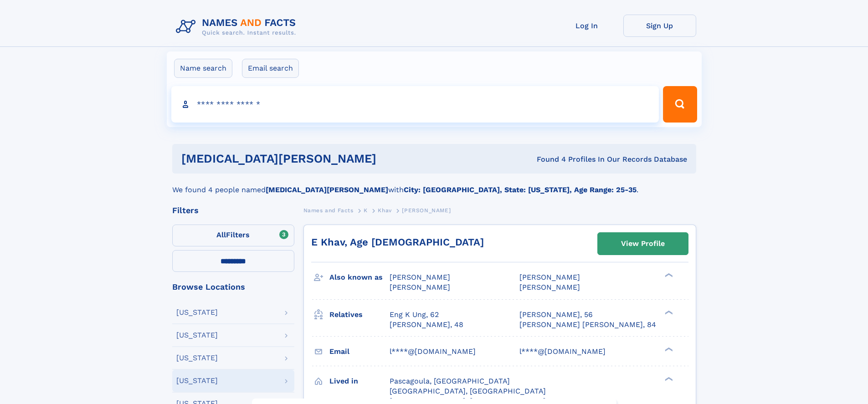  What do you see at coordinates (414, 314) in the screenshot?
I see `a: Eng K Ung, 62` at bounding box center [414, 314].